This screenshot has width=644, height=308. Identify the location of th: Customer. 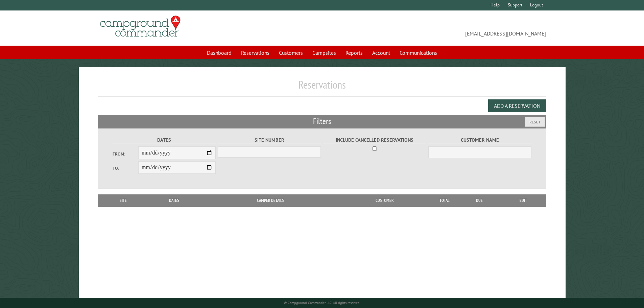
(384, 201).